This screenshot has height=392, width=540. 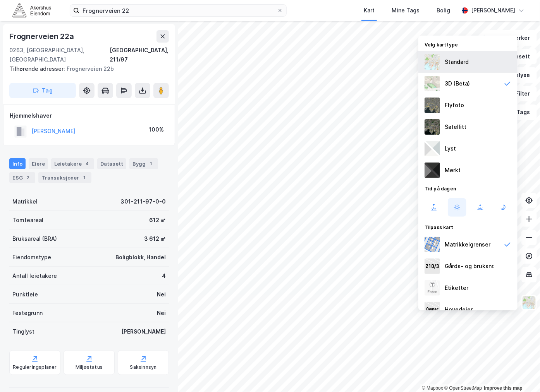 I want to click on div: Miljøstatus, so click(x=89, y=367).